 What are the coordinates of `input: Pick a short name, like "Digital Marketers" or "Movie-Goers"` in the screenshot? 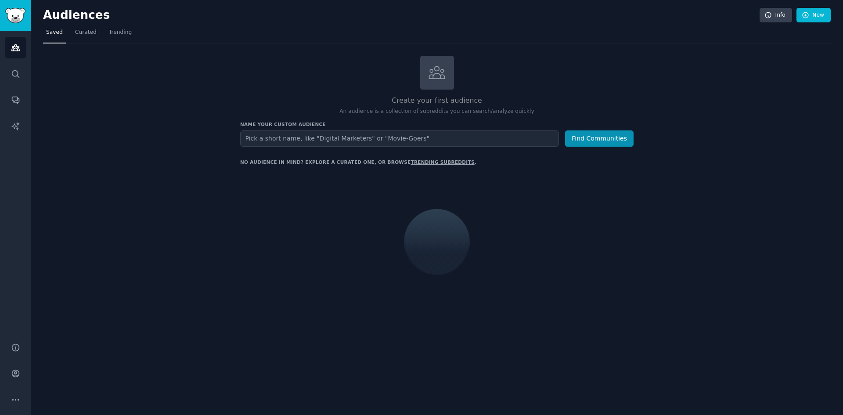 It's located at (400, 138).